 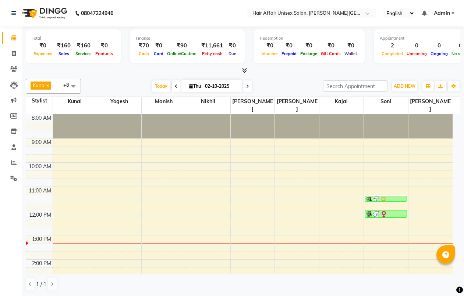 What do you see at coordinates (40, 215) in the screenshot?
I see `div: 12:00 PM` at bounding box center [40, 215].